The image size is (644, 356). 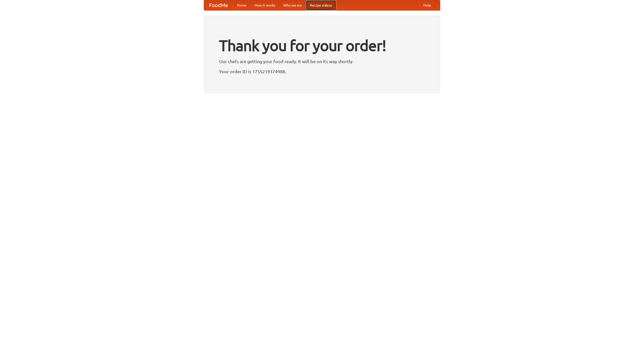 I want to click on a: Home, so click(x=242, y=5).